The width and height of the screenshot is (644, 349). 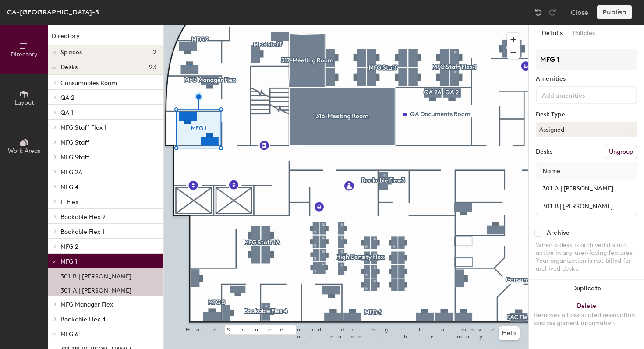 I want to click on span: 2, so click(x=155, y=52).